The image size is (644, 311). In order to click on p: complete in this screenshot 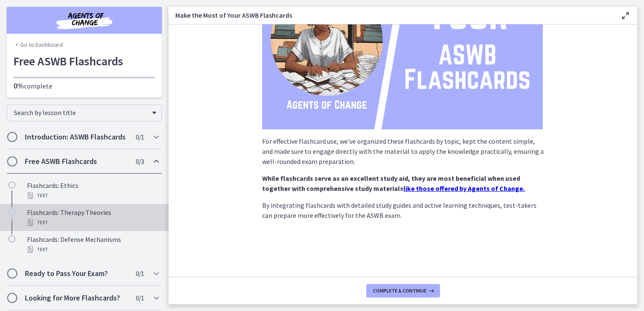, I will do `click(84, 86)`.